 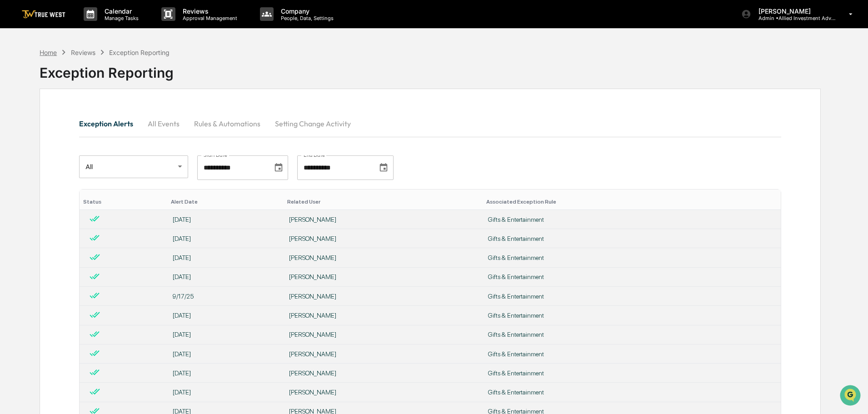 I want to click on div: All, so click(x=133, y=166).